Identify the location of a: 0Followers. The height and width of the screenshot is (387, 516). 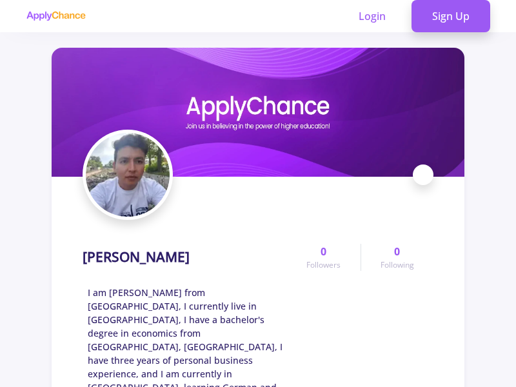
(323, 258).